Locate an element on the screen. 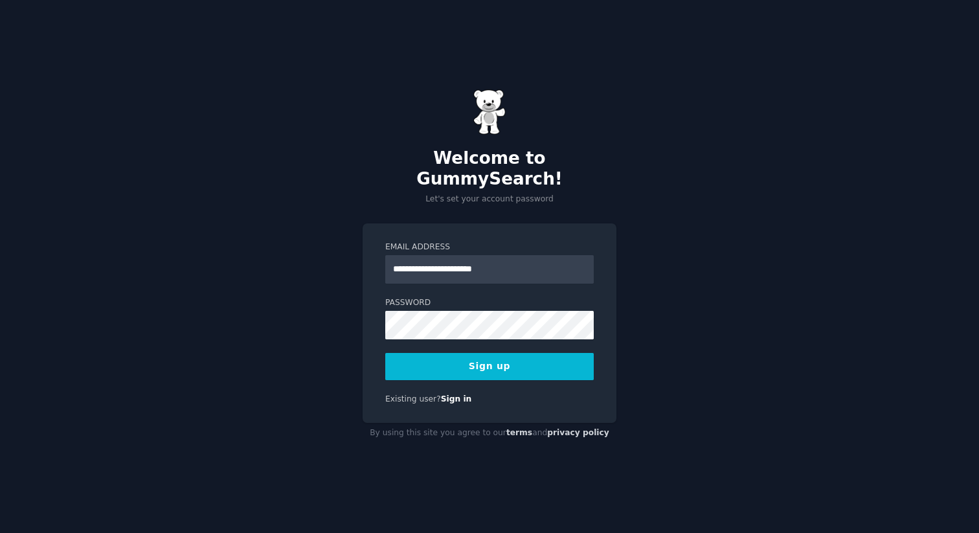  label: Email Address is located at coordinates (490, 247).